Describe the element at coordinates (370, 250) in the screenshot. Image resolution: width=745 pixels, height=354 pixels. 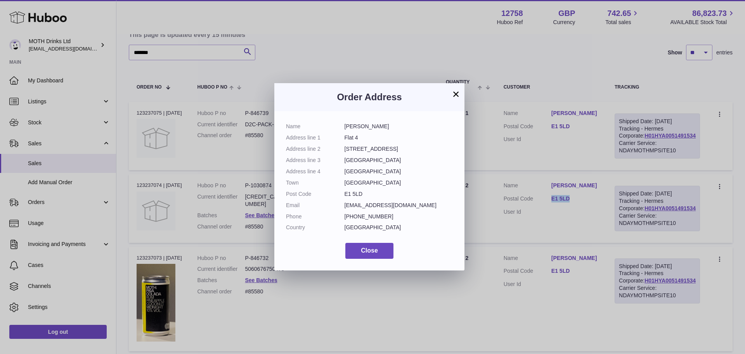
I see `span: Close` at that location.